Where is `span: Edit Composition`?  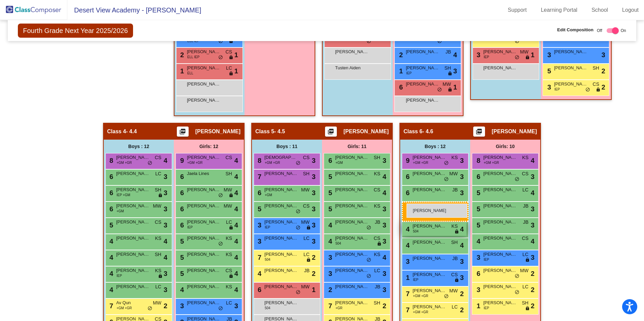 span: Edit Composition is located at coordinates (575, 30).